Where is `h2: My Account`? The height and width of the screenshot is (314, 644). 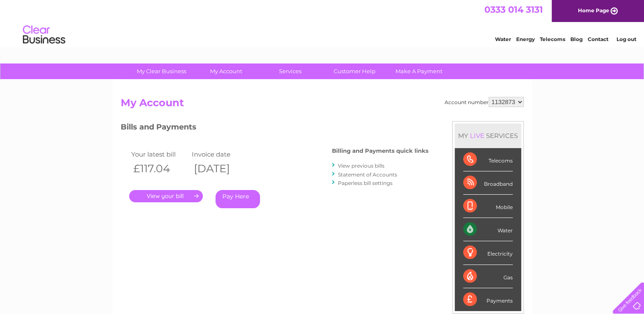
h2: My Account is located at coordinates (322, 105).